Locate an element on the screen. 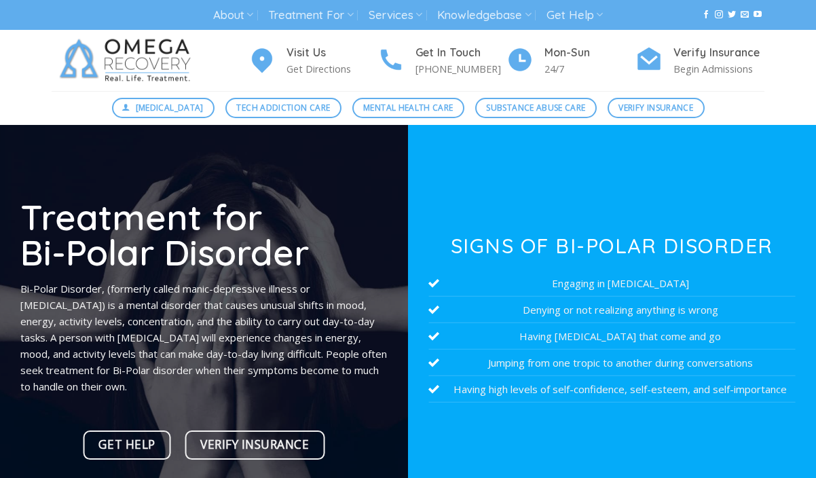 Image resolution: width=816 pixels, height=478 pixels. h4: Mon-Sun is located at coordinates (590, 53).